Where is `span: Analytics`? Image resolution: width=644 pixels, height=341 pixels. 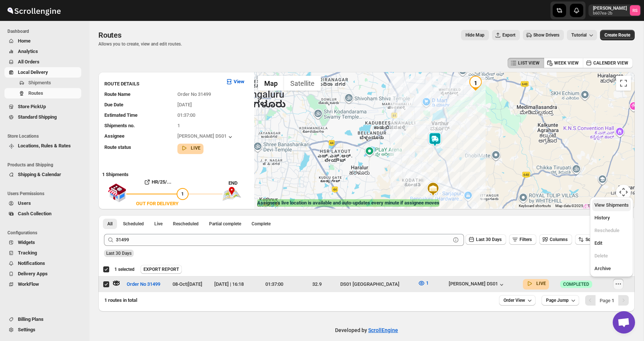
span: Analytics is located at coordinates (28, 51).